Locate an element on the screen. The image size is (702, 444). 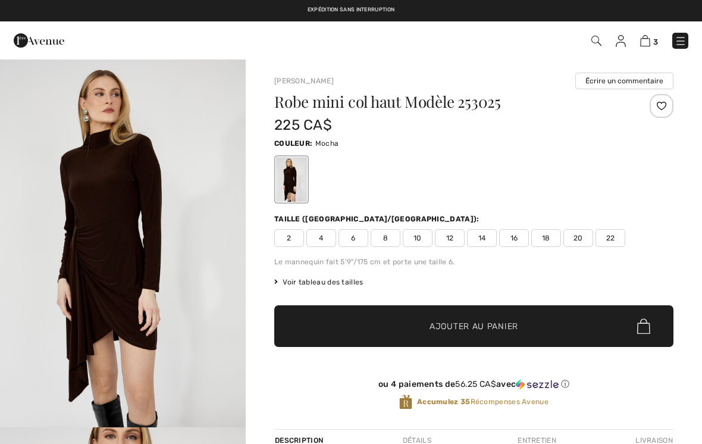
span: 16 is located at coordinates (514, 238).